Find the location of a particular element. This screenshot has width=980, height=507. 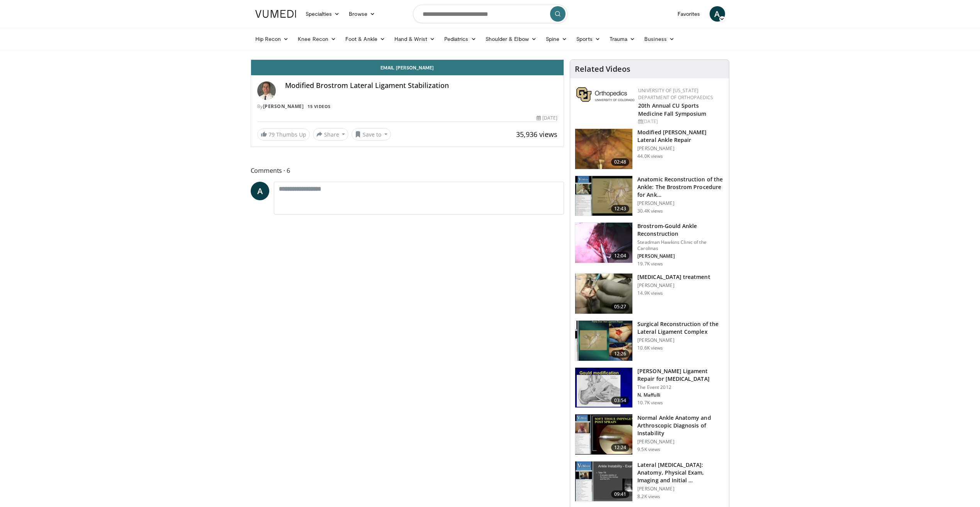

img: O0cEsGv5RdudyPNn4xMDoxOmtxOwKG7D_3.150x105_q85_crop-smart_upscale.jpg is located at coordinates (604, 388).